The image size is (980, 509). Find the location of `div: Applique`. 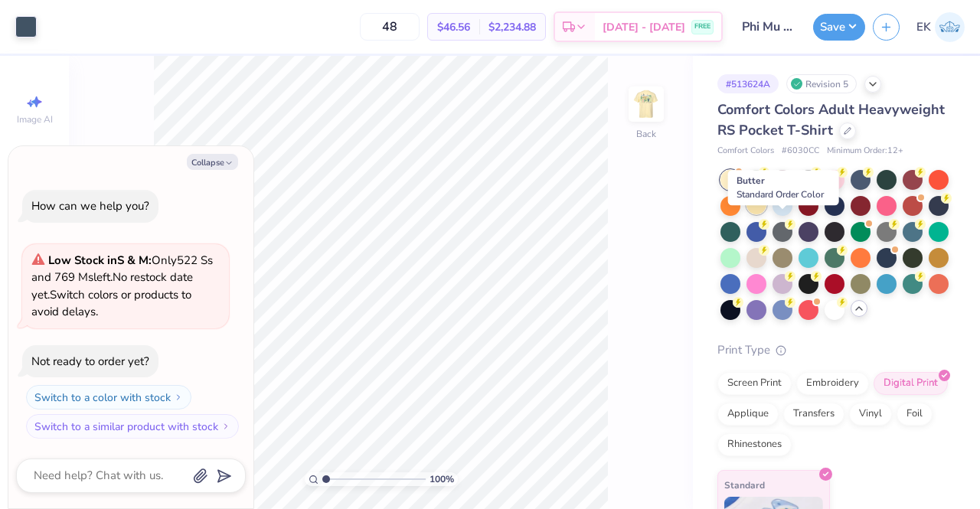

div: Applique is located at coordinates (748, 414).